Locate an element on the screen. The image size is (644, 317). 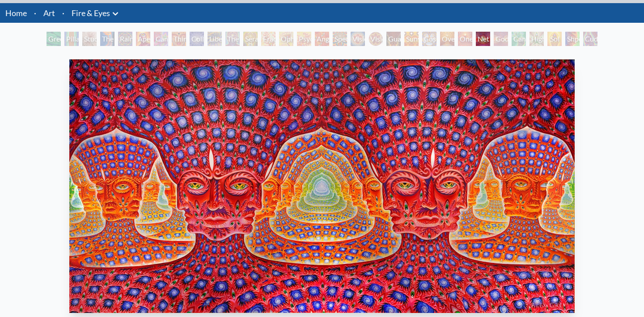
div: Third Eye Tears of Joy is located at coordinates (179, 39).